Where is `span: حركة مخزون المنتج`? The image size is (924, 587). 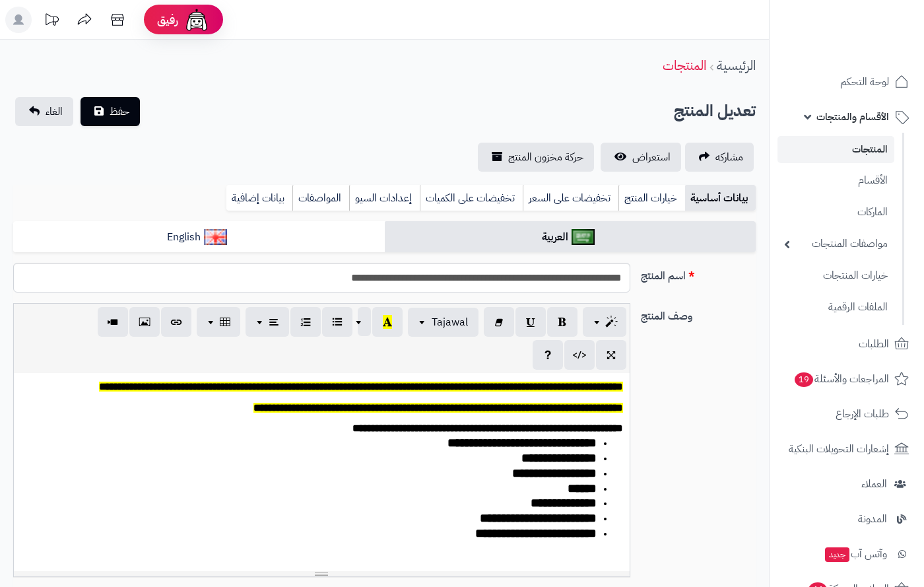 span: حركة مخزون المنتج is located at coordinates (546, 157).